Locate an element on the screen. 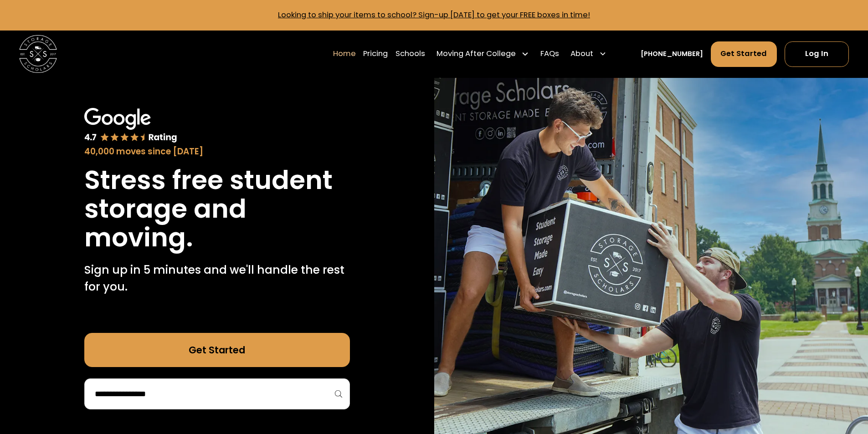  a: Schools is located at coordinates (410, 53).